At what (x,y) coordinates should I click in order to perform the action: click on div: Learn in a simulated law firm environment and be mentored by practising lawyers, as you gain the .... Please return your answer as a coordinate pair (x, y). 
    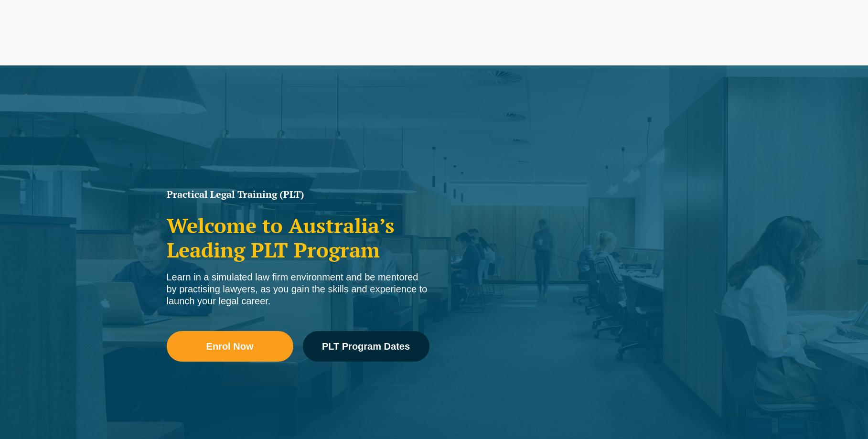
    Looking at the image, I should click on (298, 289).